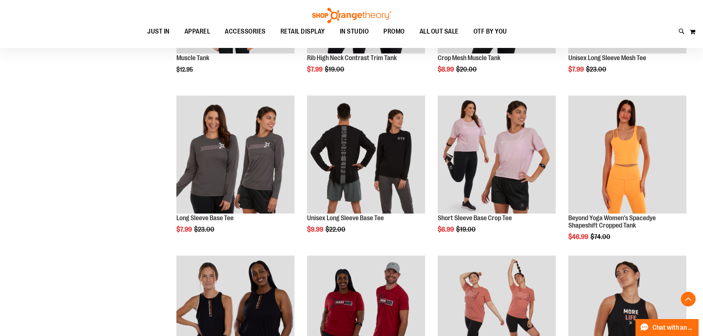 The height and width of the screenshot is (336, 703). What do you see at coordinates (490, 31) in the screenshot?
I see `span: OTF BY YOU` at bounding box center [490, 31].